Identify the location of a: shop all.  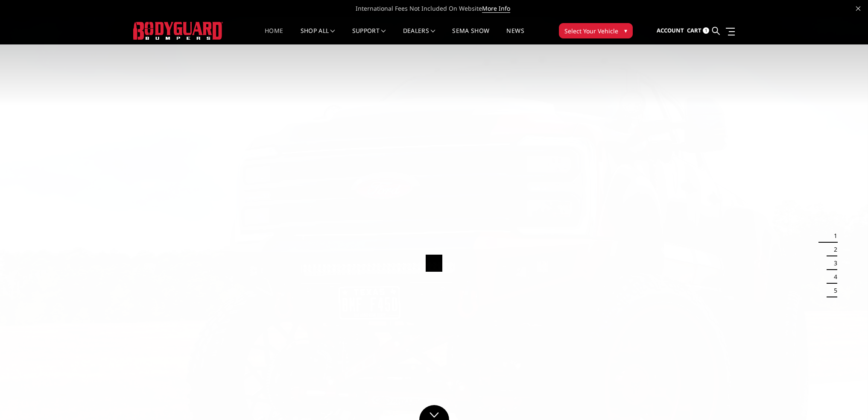
(318, 36).